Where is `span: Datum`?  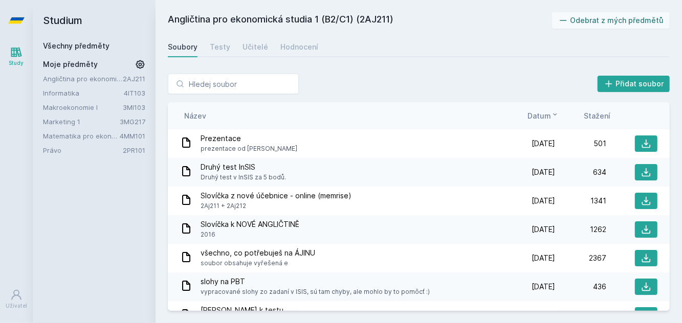
span: Datum is located at coordinates (539, 116).